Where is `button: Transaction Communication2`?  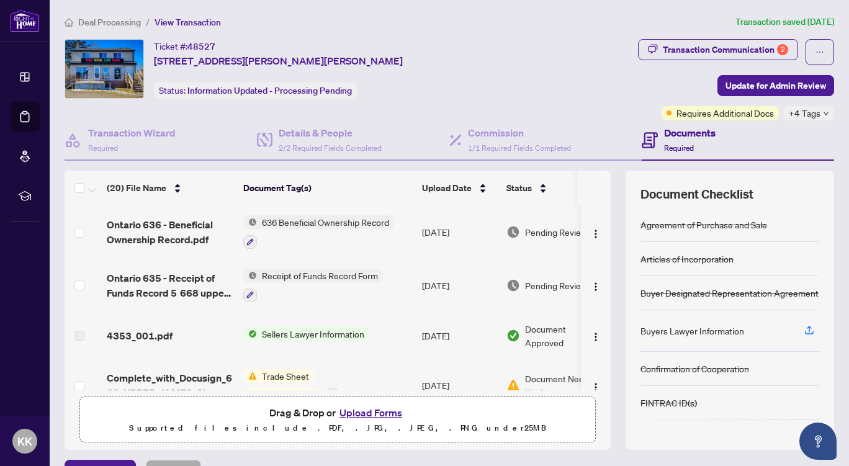 button: Transaction Communication2 is located at coordinates (718, 50).